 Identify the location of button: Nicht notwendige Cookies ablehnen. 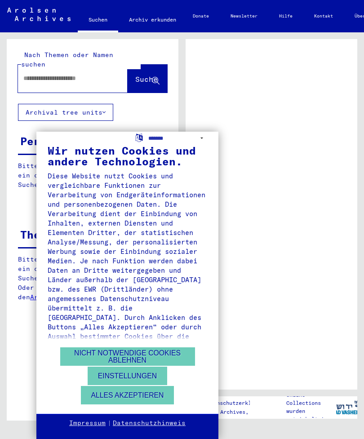
(128, 356).